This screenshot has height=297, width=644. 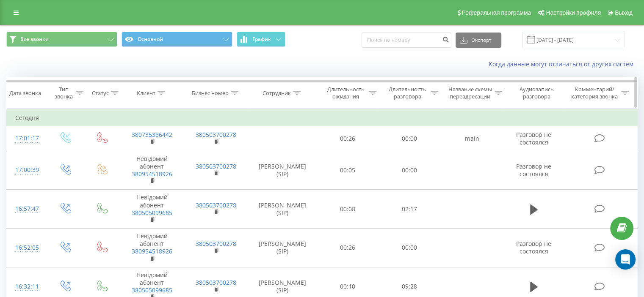 What do you see at coordinates (262, 39) in the screenshot?
I see `span: График` at bounding box center [262, 39].